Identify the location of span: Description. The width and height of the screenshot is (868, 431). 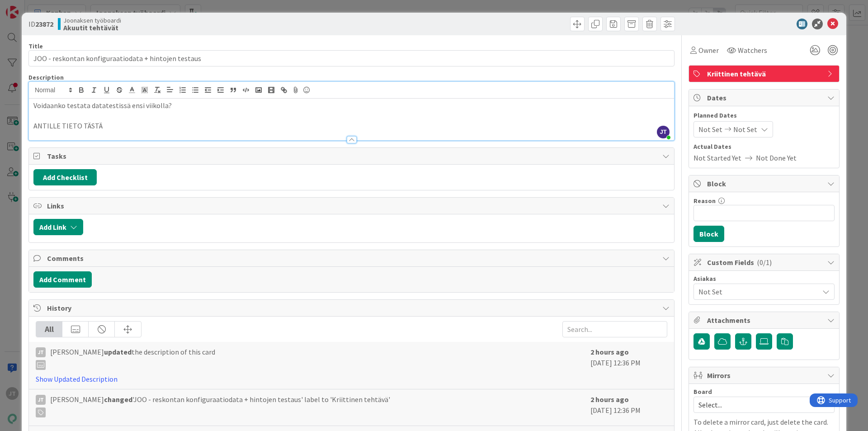
(46, 77).